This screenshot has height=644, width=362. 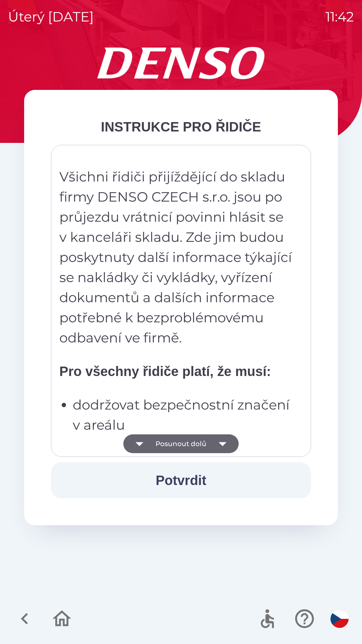 I want to click on button: Posunout dolů, so click(x=181, y=443).